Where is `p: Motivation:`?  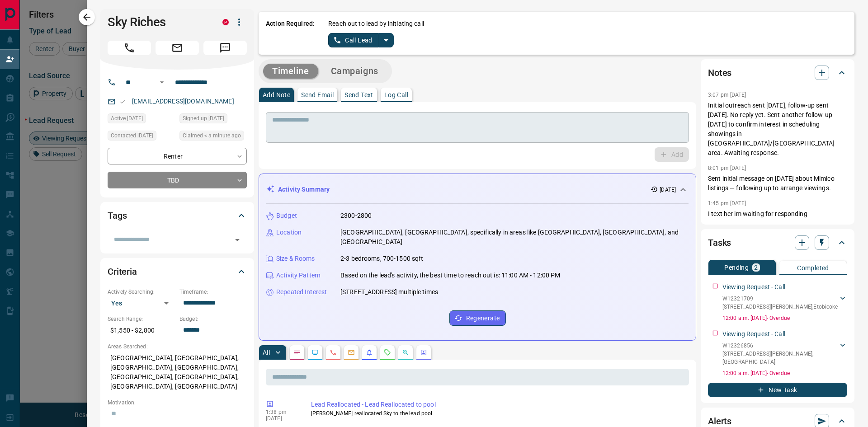
p: Motivation: is located at coordinates (177, 402).